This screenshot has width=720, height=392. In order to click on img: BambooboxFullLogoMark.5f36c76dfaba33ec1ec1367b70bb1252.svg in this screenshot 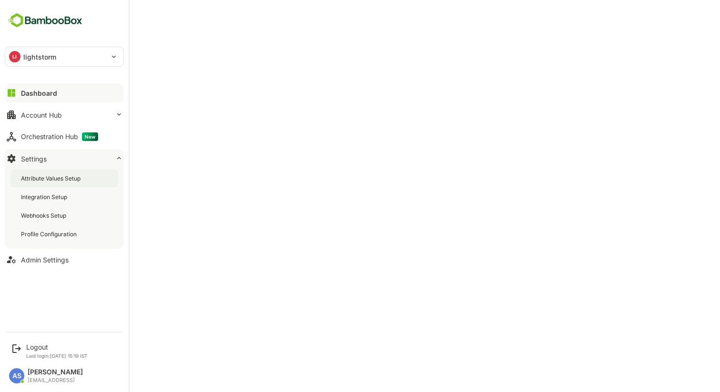, I will do `click(45, 20)`.